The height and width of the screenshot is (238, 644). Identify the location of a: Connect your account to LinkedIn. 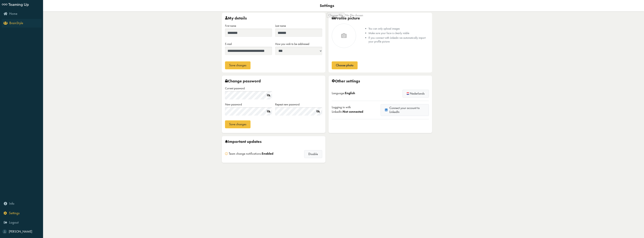
(405, 110).